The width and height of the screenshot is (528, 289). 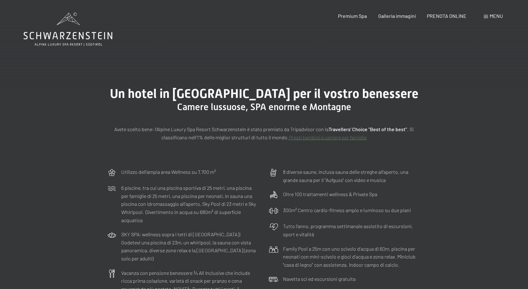 What do you see at coordinates (497, 16) in the screenshot?
I see `span: Menu` at bounding box center [497, 16].